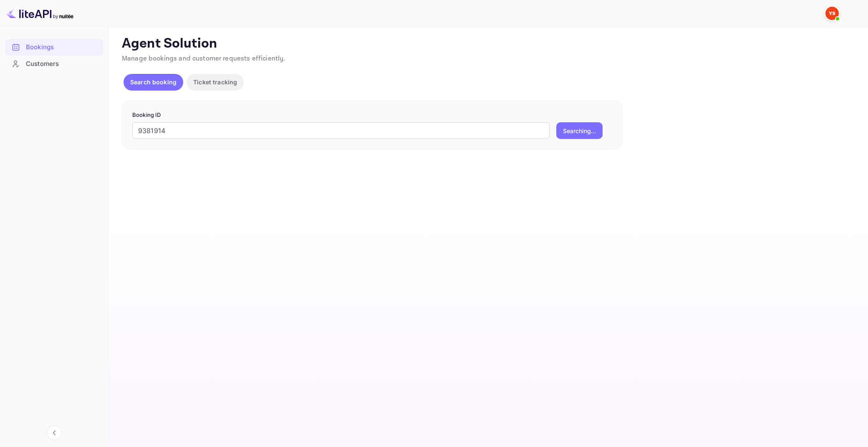 Image resolution: width=868 pixels, height=447 pixels. I want to click on p: Ticket tracking, so click(215, 82).